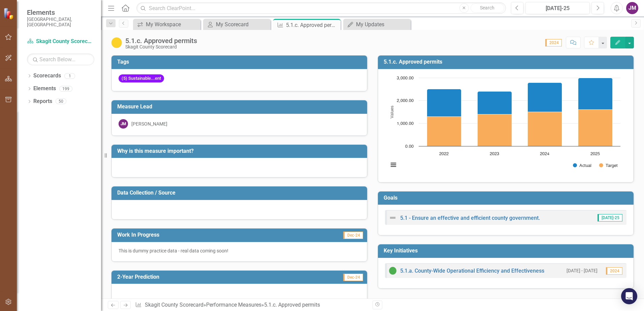 The height and width of the screenshot is (311, 644). What do you see at coordinates (405, 123) in the screenshot?
I see `text: 1,000.00` at bounding box center [405, 123].